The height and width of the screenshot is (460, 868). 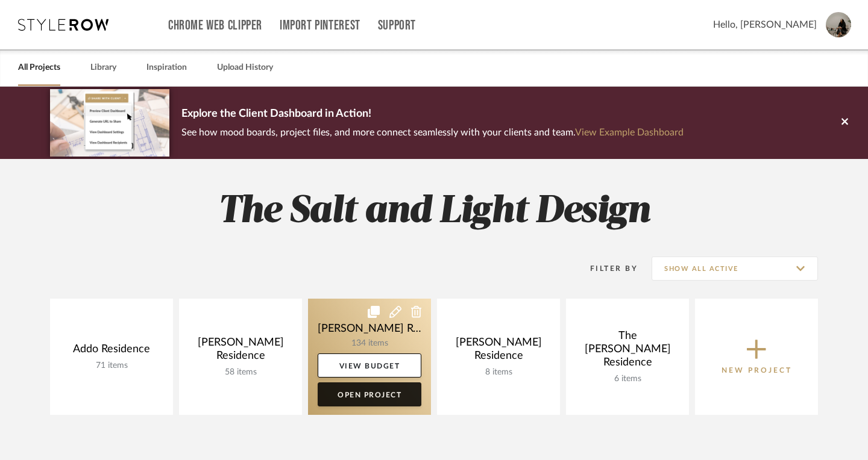 What do you see at coordinates (369, 365) in the screenshot?
I see `a: View Budget` at bounding box center [369, 365].